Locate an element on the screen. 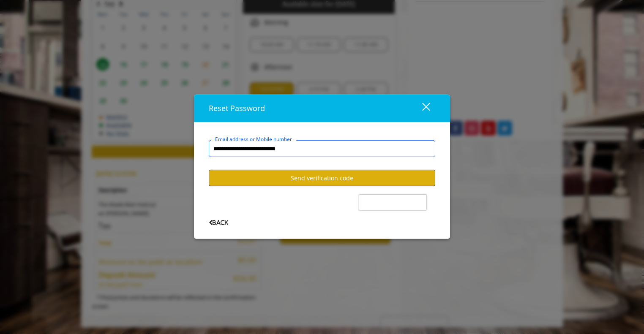  span: Reset Password is located at coordinates (237, 108).